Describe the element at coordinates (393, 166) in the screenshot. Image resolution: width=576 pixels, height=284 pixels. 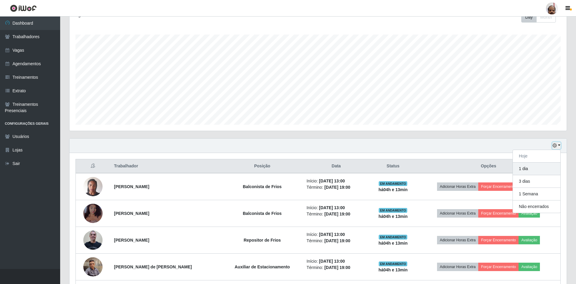
I see `th: Status` at that location.